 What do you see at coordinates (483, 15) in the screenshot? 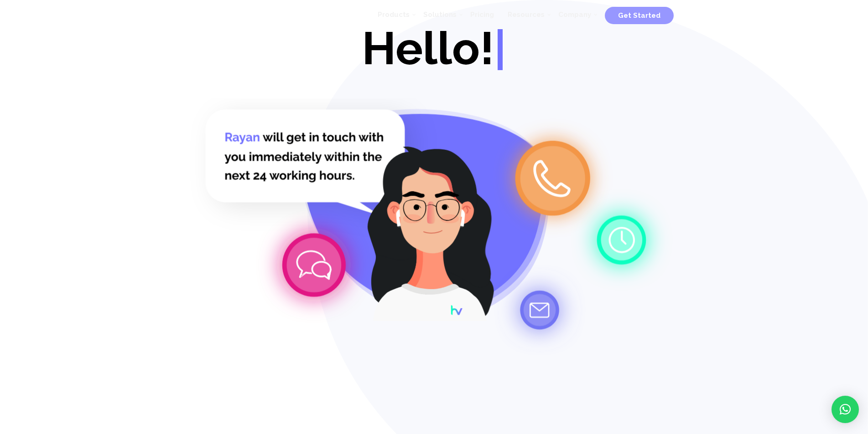
I see `a: Pricing` at bounding box center [483, 15].